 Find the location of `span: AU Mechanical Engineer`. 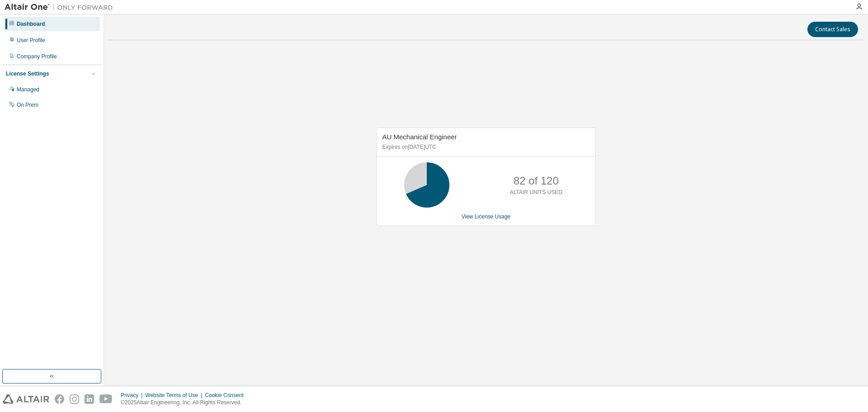

span: AU Mechanical Engineer is located at coordinates (419, 137).